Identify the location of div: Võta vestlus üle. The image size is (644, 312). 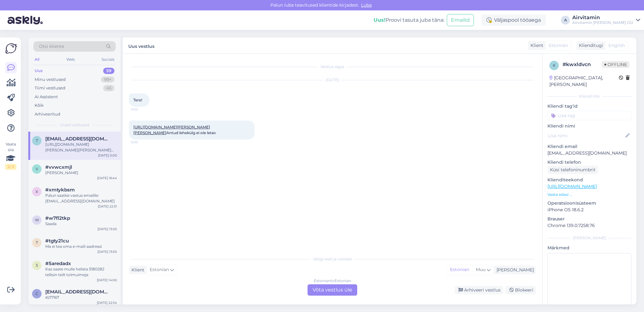
(332, 290).